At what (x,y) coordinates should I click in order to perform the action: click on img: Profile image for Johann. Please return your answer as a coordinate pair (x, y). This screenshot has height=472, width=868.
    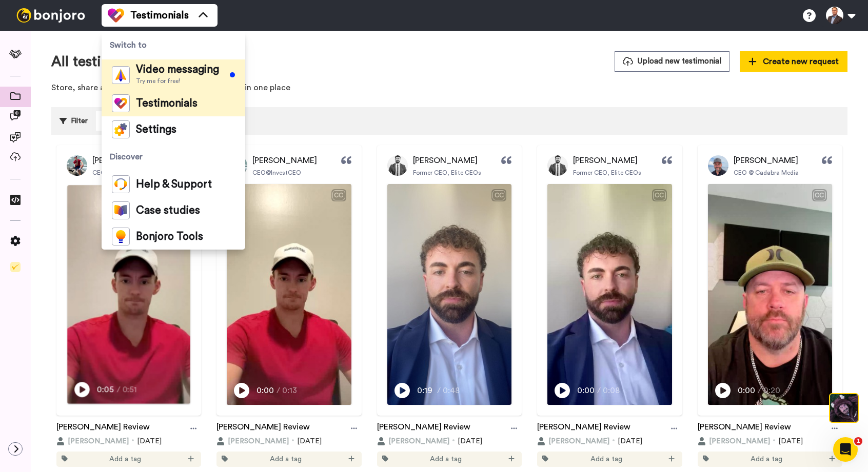
    Looking at the image, I should click on (150, 27).